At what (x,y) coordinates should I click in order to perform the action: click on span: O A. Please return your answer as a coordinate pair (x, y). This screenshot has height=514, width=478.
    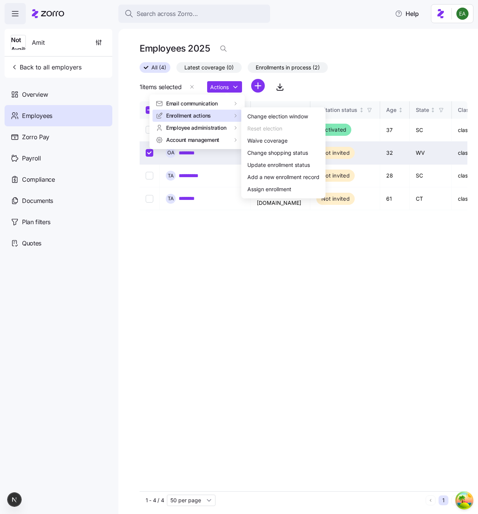
    Looking at the image, I should click on (171, 153).